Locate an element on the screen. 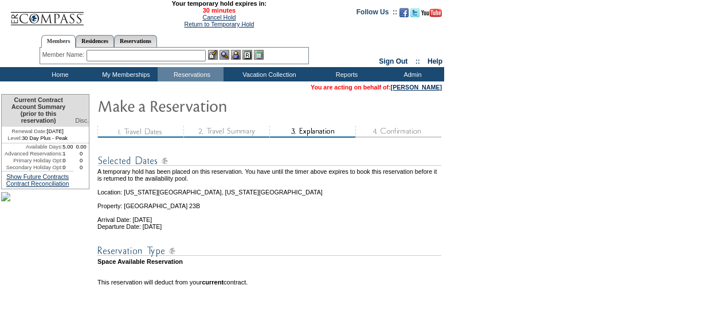 The image size is (725, 316). td: Secondary Holiday Opt: is located at coordinates (32, 167).